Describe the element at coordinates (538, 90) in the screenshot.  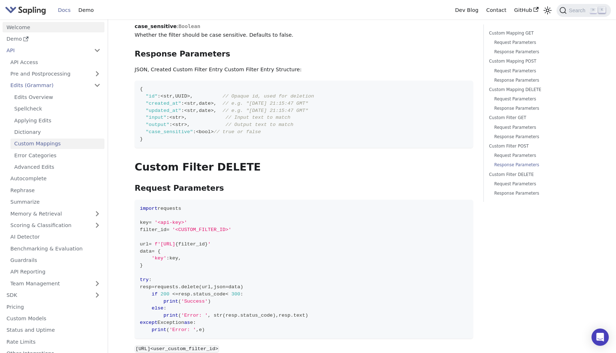
I see `a: Custom Mapping DELETE` at that location.